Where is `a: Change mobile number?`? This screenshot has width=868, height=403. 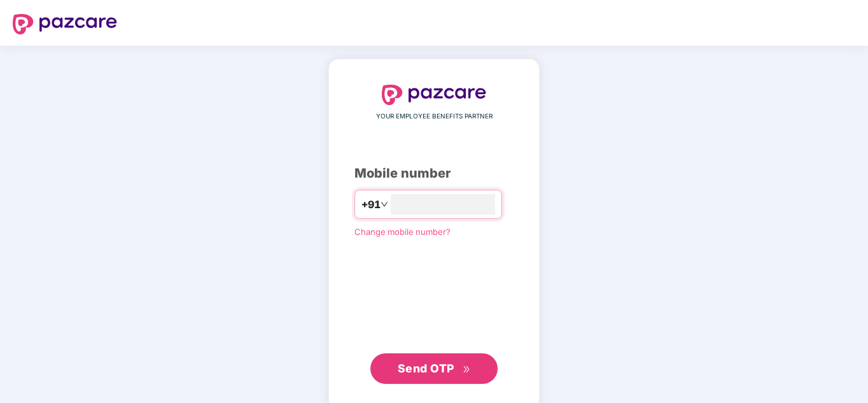 a: Change mobile number? is located at coordinates (403, 232).